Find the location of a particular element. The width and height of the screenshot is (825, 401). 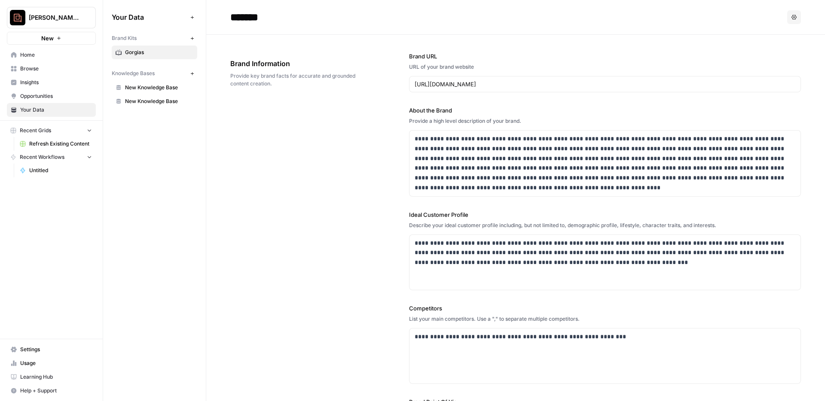

label: Ideal Customer Profile is located at coordinates (605, 215).